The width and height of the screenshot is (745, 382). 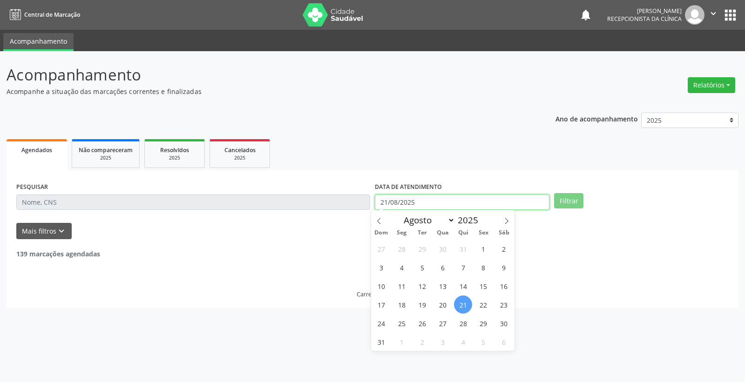 What do you see at coordinates (463, 267) in the screenshot?
I see `span: Agosto 7, 2025` at bounding box center [463, 267].